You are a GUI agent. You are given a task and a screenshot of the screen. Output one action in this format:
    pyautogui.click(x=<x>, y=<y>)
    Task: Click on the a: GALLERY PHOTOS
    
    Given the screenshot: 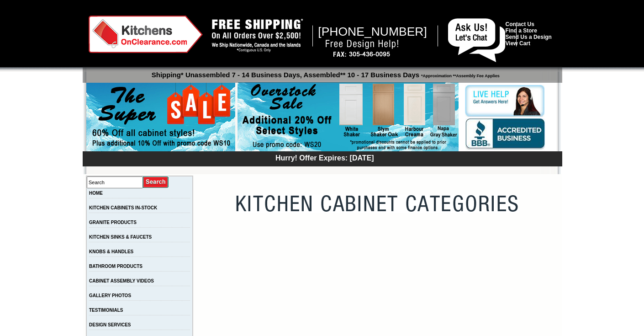 What is the action you would take?
    pyautogui.click(x=110, y=296)
    